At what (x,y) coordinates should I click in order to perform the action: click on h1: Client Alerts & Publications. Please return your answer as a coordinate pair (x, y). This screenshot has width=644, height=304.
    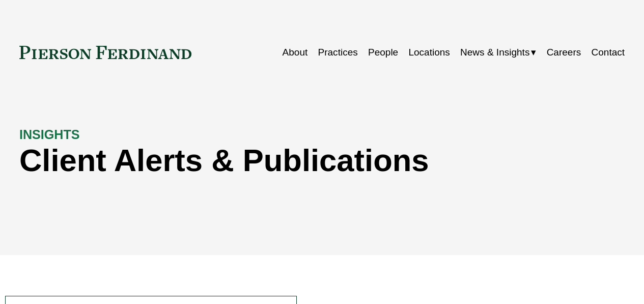
    Looking at the image, I should click on (247, 161).